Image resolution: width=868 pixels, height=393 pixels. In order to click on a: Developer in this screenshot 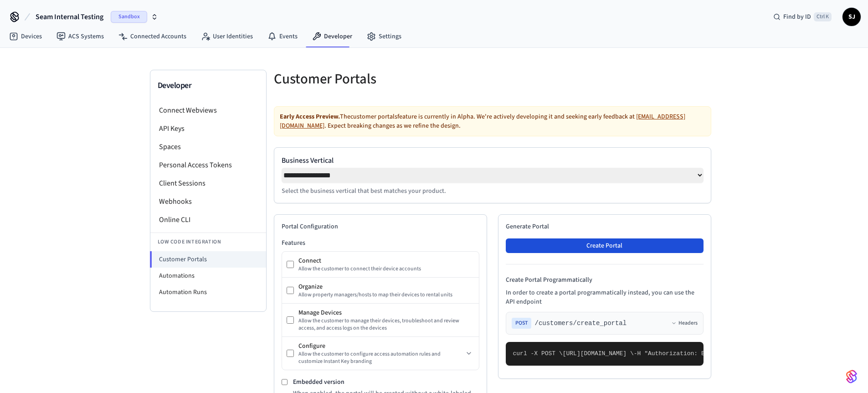, I will do `click(332, 36)`.